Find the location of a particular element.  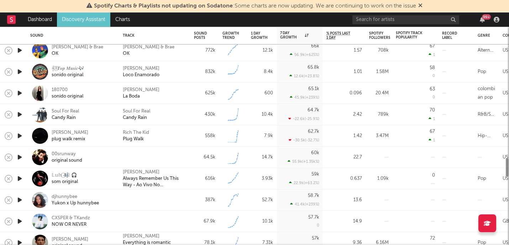

span: Spotify Charts & Playlists not updating on Sodatone is located at coordinates (163, 6).